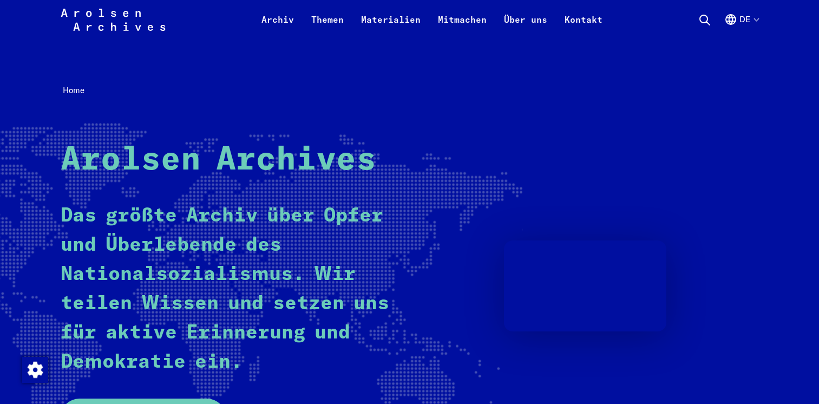 The image size is (819, 404). Describe the element at coordinates (218, 160) in the screenshot. I see `strong: Arolsen Archives` at that location.